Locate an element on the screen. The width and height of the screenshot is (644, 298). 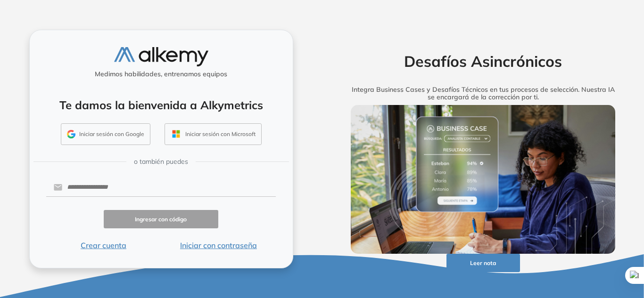
button: Iniciar sesión con Microsoft is located at coordinates (213, 134).